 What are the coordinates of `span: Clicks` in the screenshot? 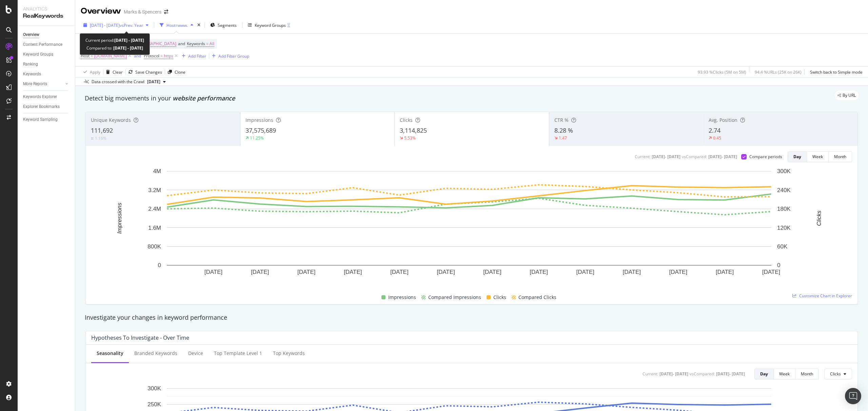 It's located at (836, 374).